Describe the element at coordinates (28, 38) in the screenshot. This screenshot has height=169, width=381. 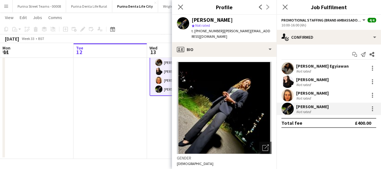
I see `span: Week 33` at that location.